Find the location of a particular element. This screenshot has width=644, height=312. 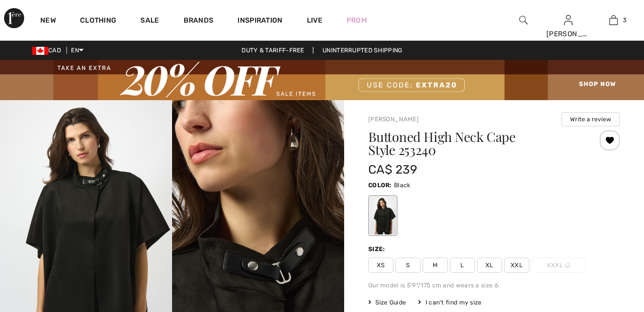

span: Size Guide is located at coordinates (387, 302).